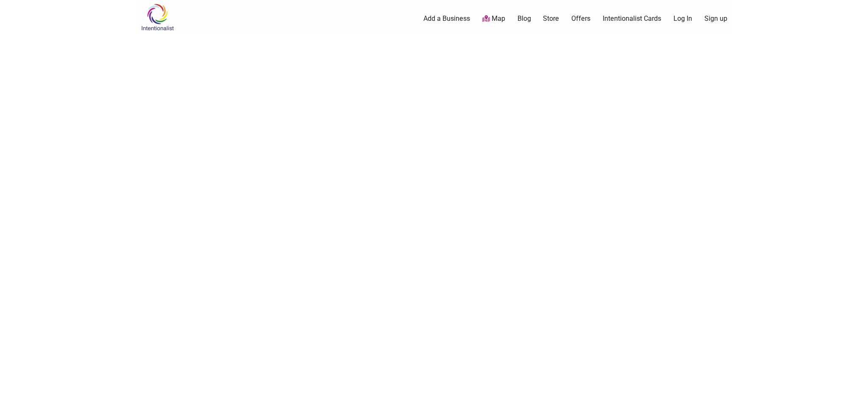 This screenshot has height=417, width=868. Describe the element at coordinates (524, 19) in the screenshot. I see `a: Blog` at that location.